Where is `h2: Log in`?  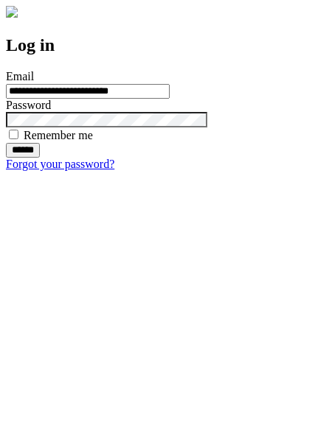 h2: Log in is located at coordinates (166, 45).